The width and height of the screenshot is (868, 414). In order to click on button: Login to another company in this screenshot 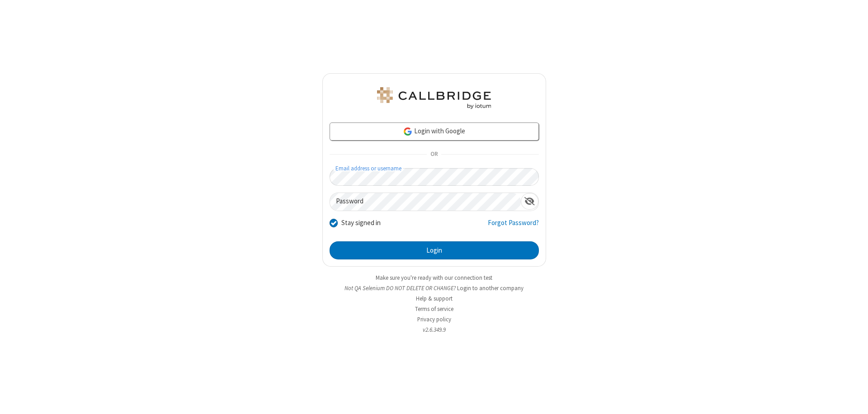, I will do `click(490, 288)`.